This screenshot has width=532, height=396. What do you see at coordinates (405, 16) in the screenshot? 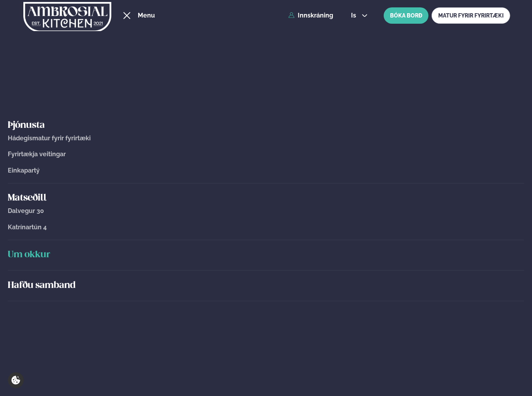
I see `button: BÓKA BORÐ` at bounding box center [405, 16].